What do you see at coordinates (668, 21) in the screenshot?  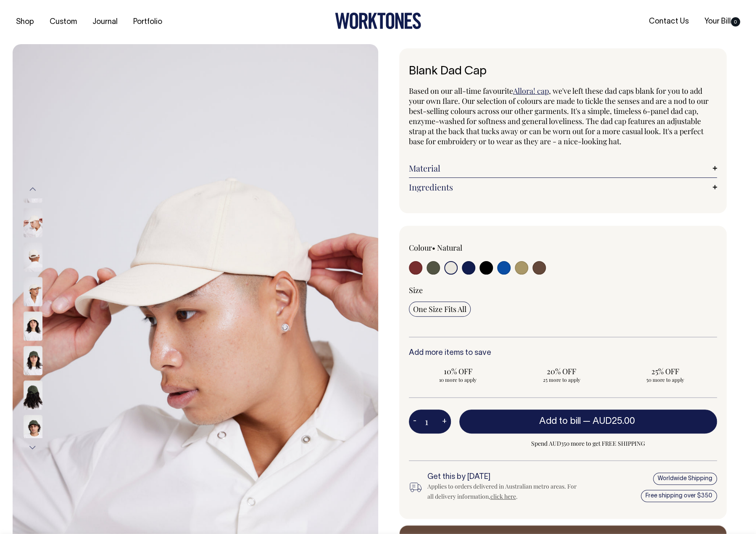 I see `a: Contact Us` at bounding box center [668, 21].